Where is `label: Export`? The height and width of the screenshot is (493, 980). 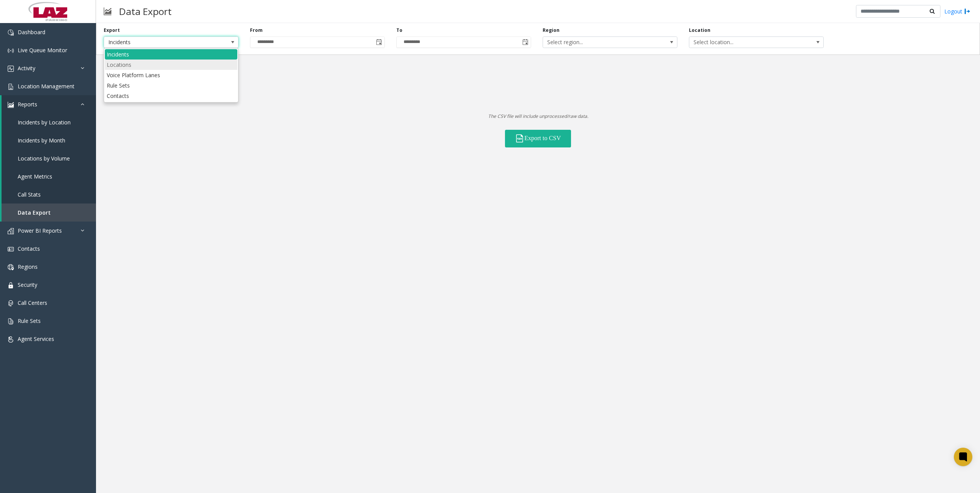
label: Export is located at coordinates (112, 30).